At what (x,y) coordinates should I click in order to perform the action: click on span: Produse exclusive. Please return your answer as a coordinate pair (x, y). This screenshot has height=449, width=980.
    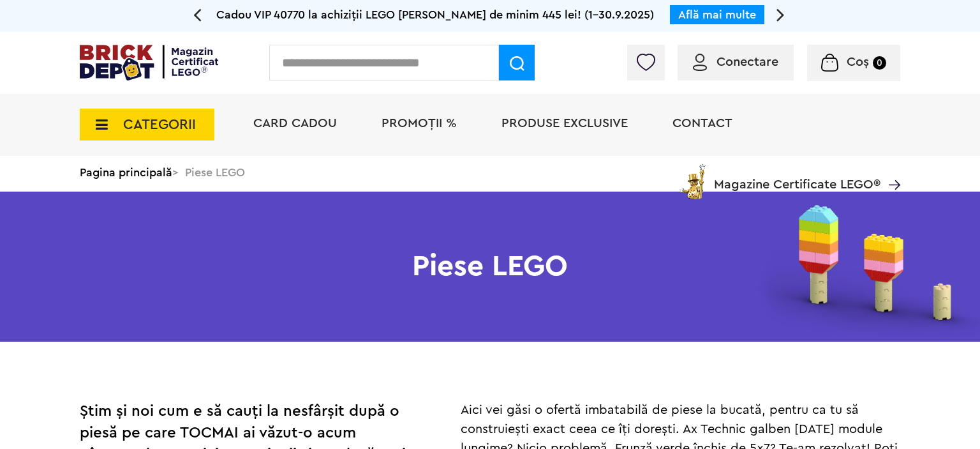
    Looking at the image, I should click on (565, 123).